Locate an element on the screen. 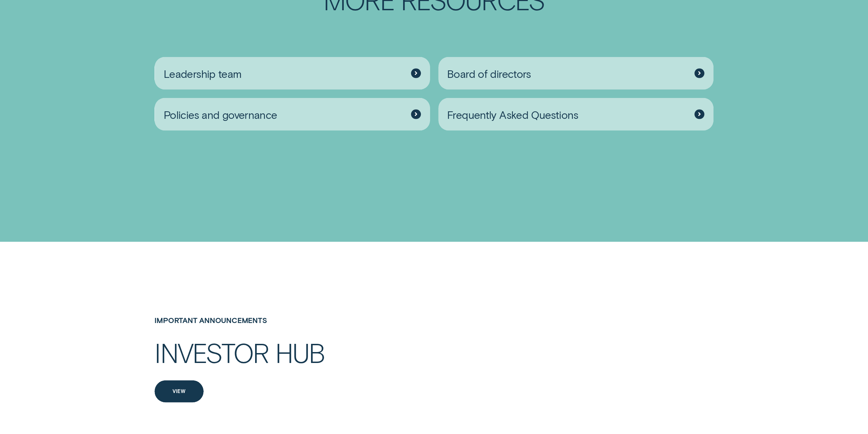 Image resolution: width=868 pixels, height=434 pixels. h2: Investor Hub is located at coordinates (268, 352).